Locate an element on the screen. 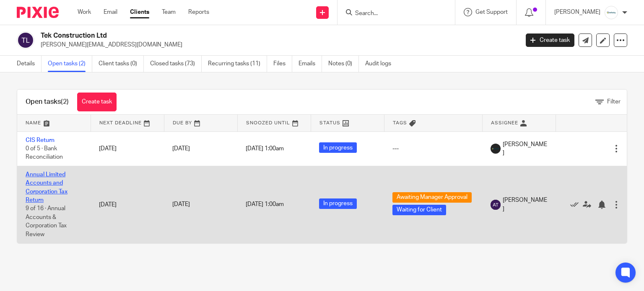 The image size is (644, 291). a: Emails is located at coordinates (310, 63).